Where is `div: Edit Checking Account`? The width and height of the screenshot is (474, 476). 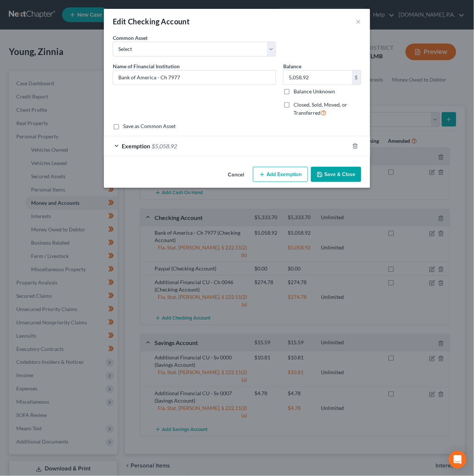
div: Edit Checking Account is located at coordinates (151, 21).